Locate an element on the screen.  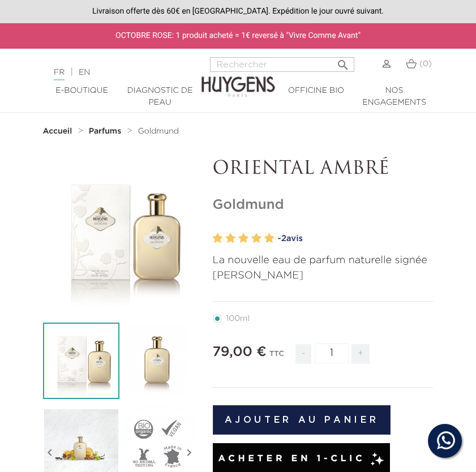
img: Goldmund is located at coordinates (81, 361).